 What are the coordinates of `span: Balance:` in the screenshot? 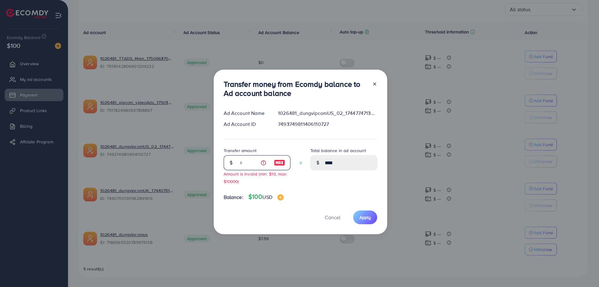 It's located at (233, 197).